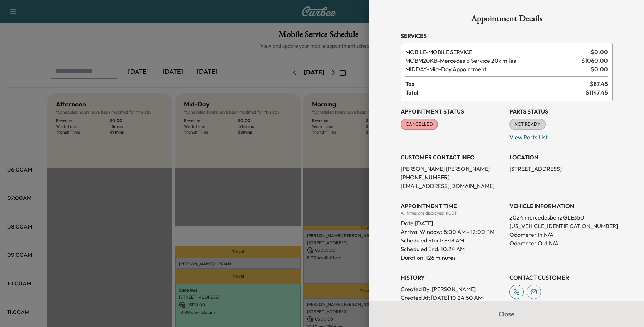 The height and width of the screenshot is (327, 644). What do you see at coordinates (507, 314) in the screenshot?
I see `button: Close` at bounding box center [507, 314].